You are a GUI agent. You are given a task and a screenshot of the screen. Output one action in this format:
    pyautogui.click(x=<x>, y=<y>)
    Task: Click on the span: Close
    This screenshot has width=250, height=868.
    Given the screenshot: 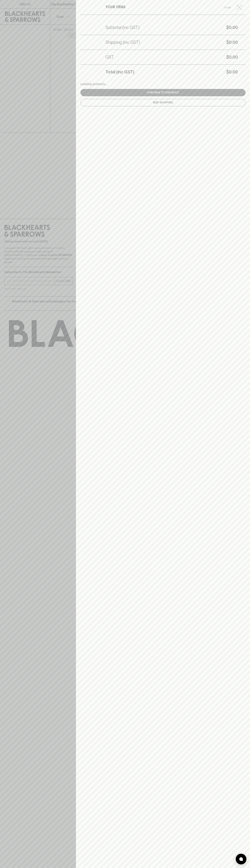 What is the action you would take?
    pyautogui.click(x=228, y=7)
    